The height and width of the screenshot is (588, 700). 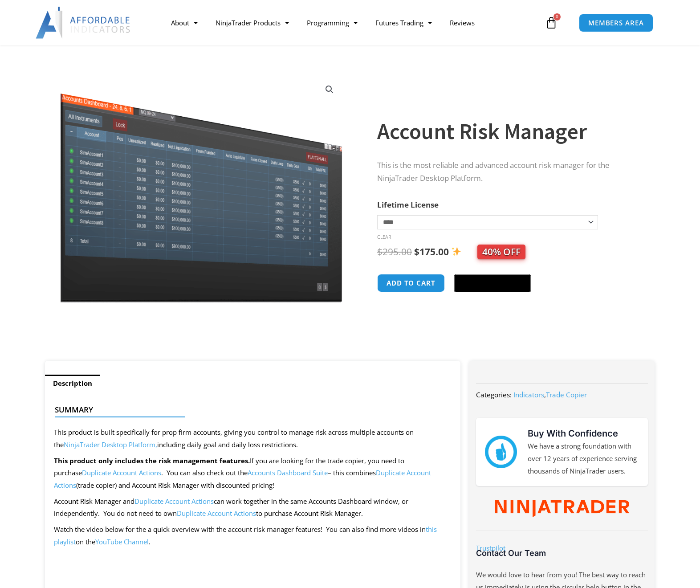 What do you see at coordinates (122, 541) in the screenshot?
I see `a: YouTube Channel` at bounding box center [122, 541].